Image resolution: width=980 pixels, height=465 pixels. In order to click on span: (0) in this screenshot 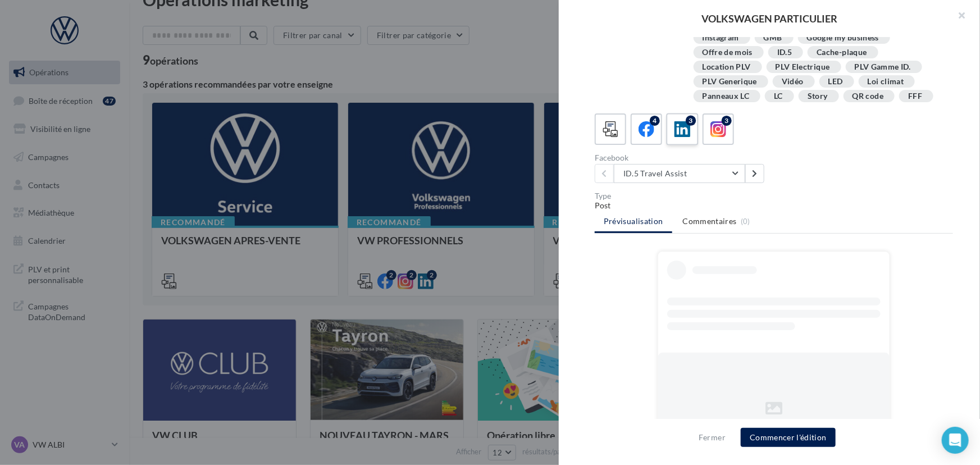, I will do `click(745, 221)`.